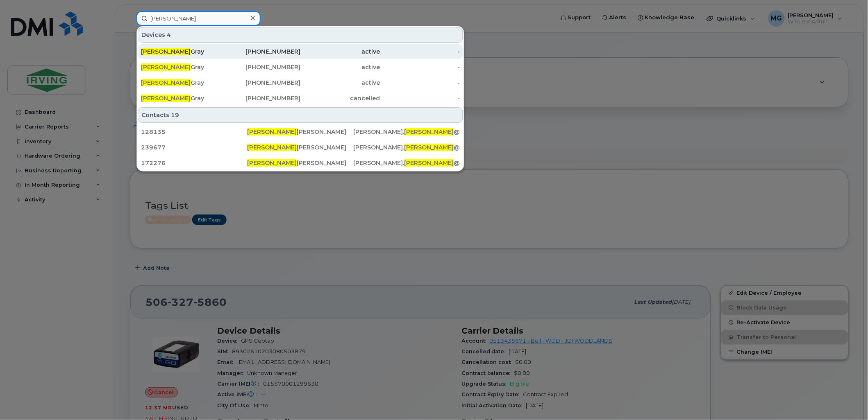 The width and height of the screenshot is (868, 420). What do you see at coordinates (194, 163) in the screenshot?
I see `div: 172276` at bounding box center [194, 163].